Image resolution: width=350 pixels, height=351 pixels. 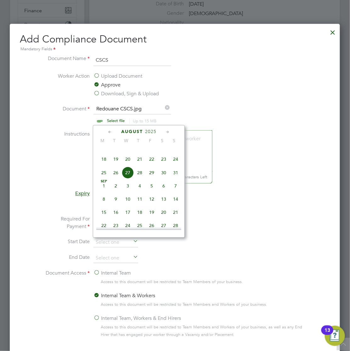 What do you see at coordinates (184, 305) in the screenshot?
I see `span: Access to this document will be restricted to Team Members and Workers of your business.` at bounding box center [184, 305].